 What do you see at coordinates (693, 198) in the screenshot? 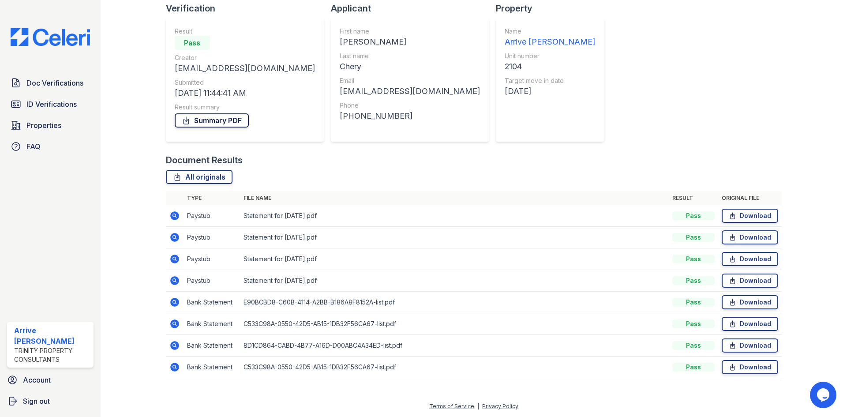
I see `th: Result` at bounding box center [693, 198].